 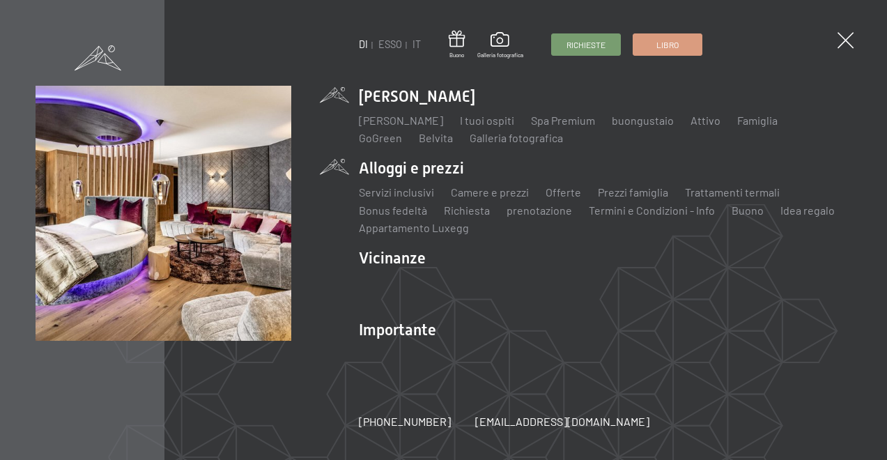 I want to click on a: Offerte, so click(x=563, y=192).